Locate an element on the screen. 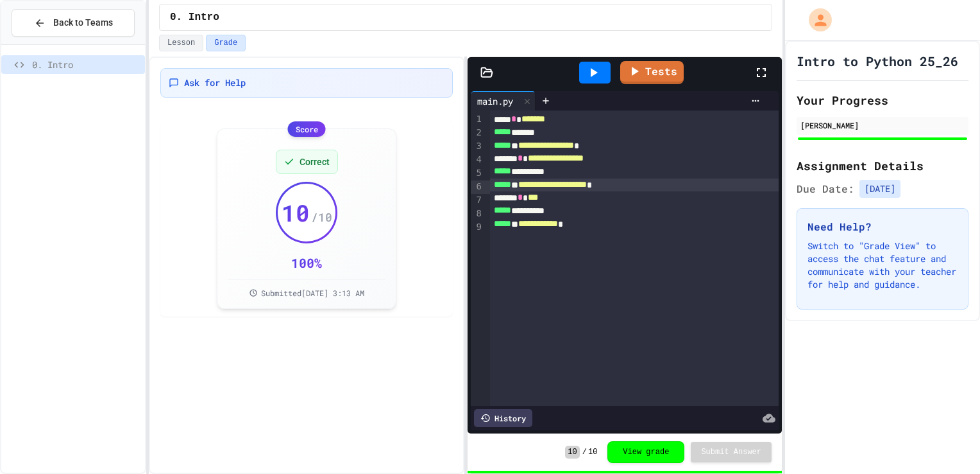  div: 4 is located at coordinates (478, 160).